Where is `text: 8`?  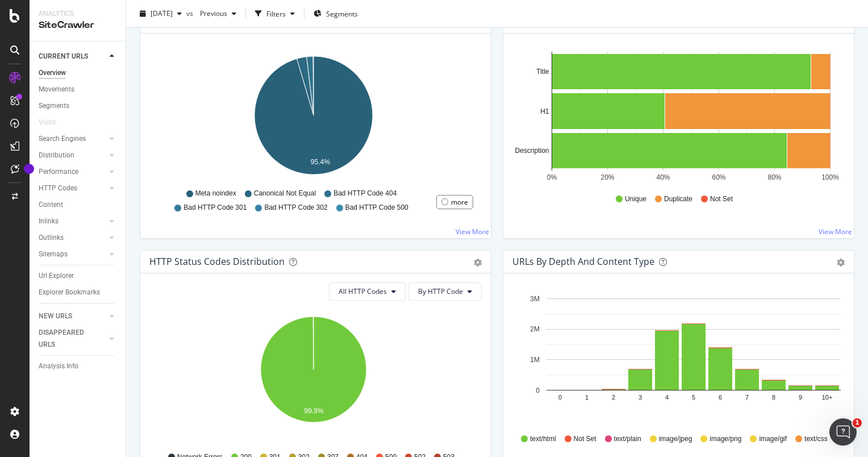
text: 8 is located at coordinates (774, 397).